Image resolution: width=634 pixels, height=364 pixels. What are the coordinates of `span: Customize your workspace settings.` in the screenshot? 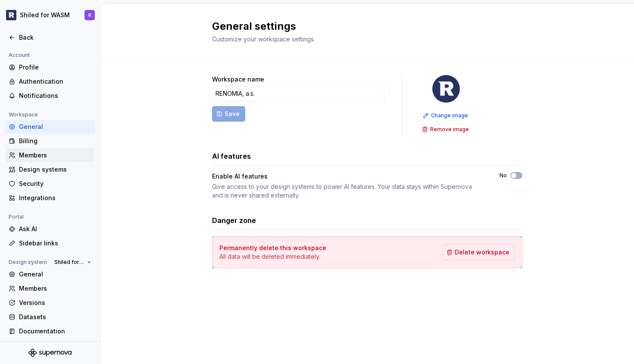 It's located at (263, 39).